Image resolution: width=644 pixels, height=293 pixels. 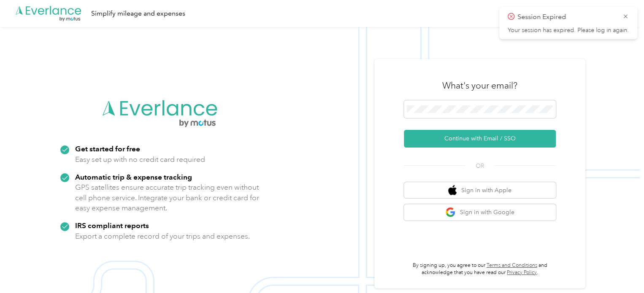 What do you see at coordinates (480, 165) in the screenshot?
I see `span: OR` at bounding box center [480, 165].